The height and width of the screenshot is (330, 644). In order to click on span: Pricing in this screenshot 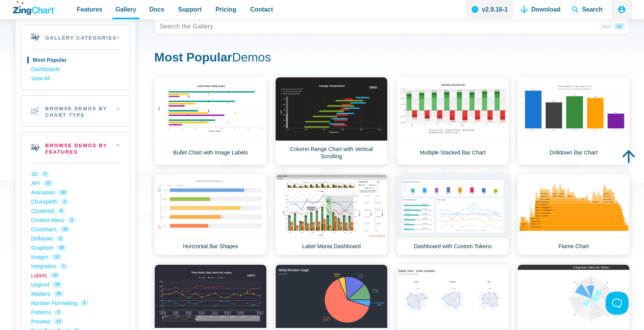, I will do `click(226, 9)`.